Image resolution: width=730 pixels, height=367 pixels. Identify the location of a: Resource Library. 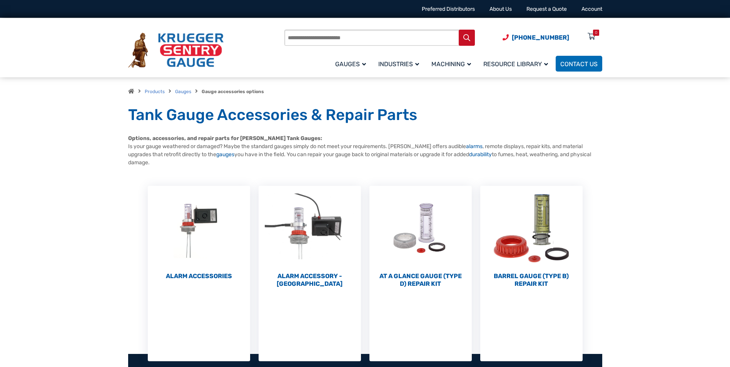
(517, 63).